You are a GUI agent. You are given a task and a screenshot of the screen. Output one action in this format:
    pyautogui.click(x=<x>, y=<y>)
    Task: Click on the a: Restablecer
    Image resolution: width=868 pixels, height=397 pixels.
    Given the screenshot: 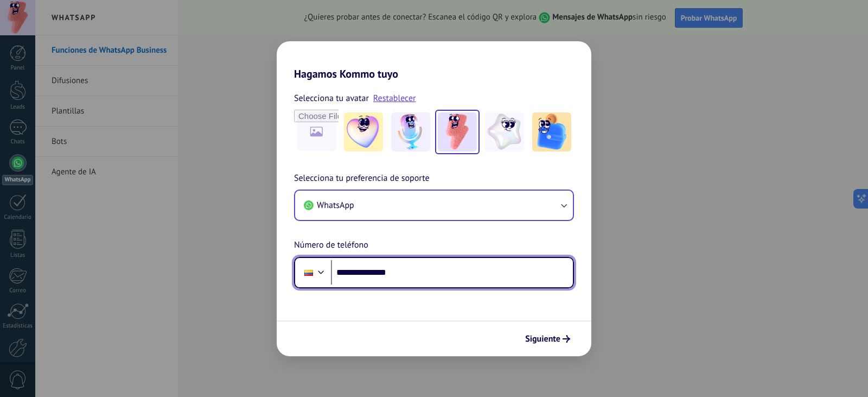 What is the action you would take?
    pyautogui.click(x=394, y=98)
    